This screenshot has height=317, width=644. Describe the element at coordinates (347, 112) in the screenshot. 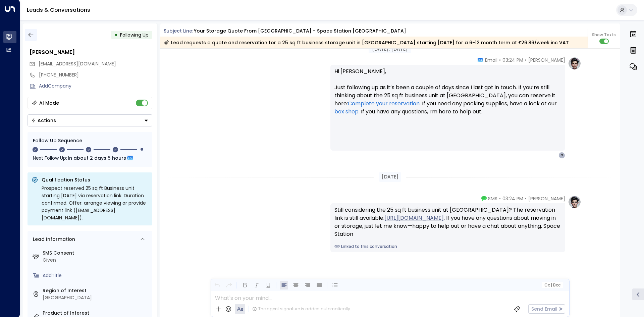

I see `a: box shop` at that location.